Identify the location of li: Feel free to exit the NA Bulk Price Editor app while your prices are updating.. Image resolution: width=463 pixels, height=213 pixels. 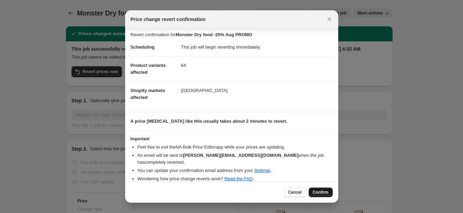
(235, 147).